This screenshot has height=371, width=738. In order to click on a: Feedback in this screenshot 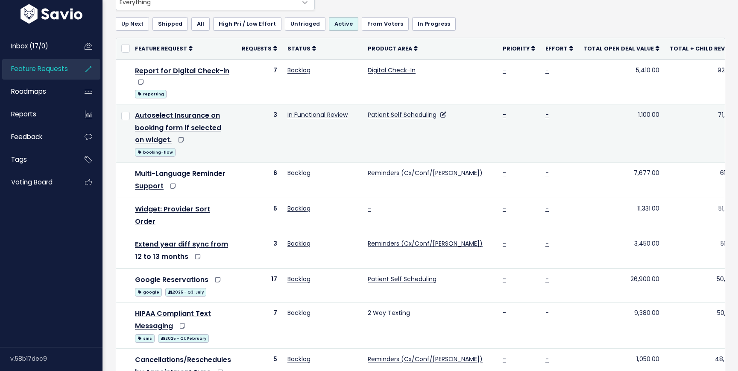, I will do `click(36, 137)`.